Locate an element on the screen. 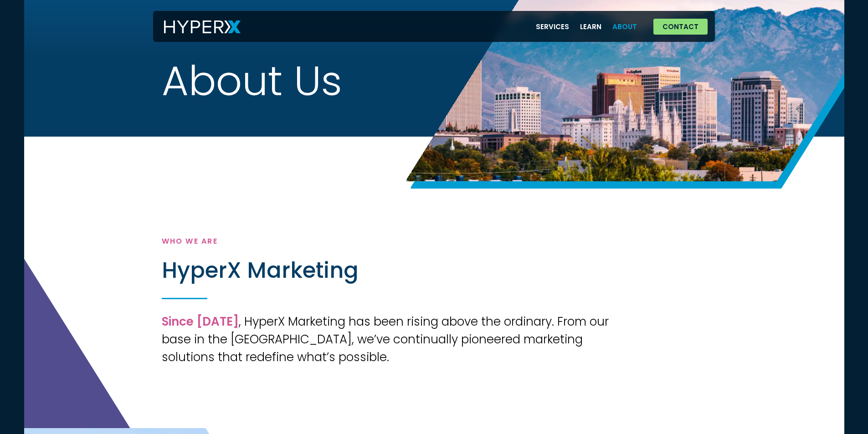 Image resolution: width=868 pixels, height=434 pixels. span: s is located at coordinates (332, 84).